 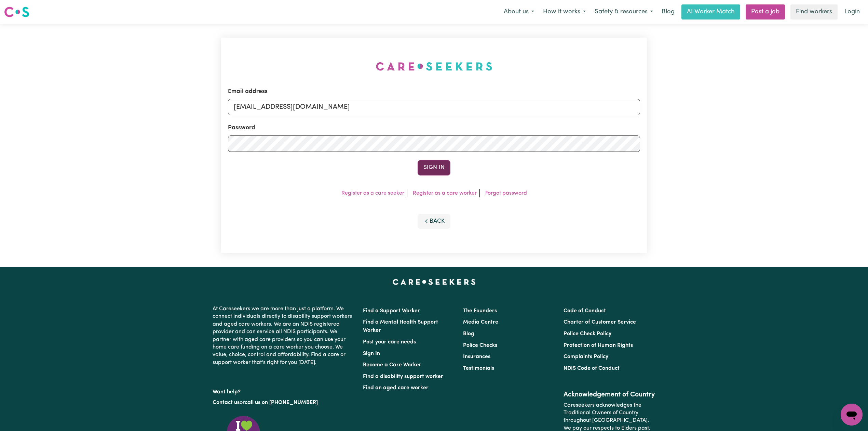 I want to click on button: How it works, so click(x=564, y=12).